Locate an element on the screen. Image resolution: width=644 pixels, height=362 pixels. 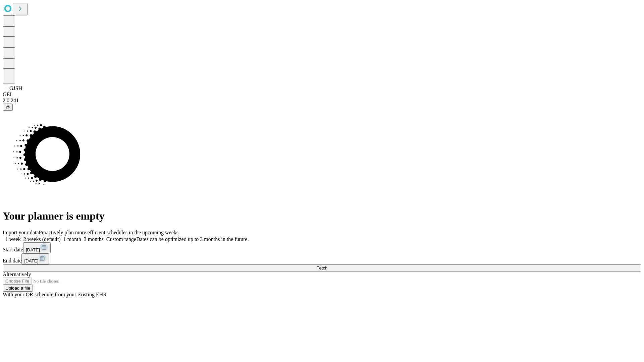
span: Import your data is located at coordinates (20, 233).